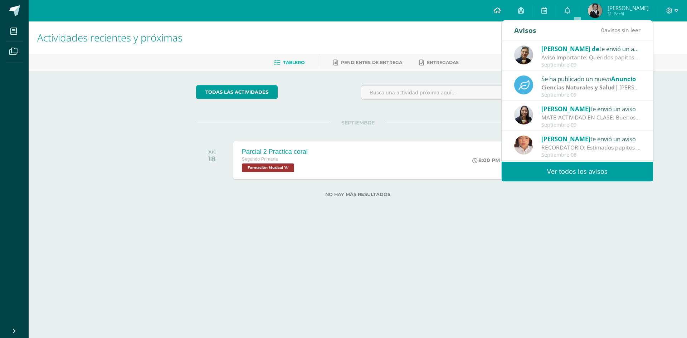 The image size is (687, 338). I want to click on img: 36ab2693be6db1ea5862f9bc6368e731.png, so click(523, 145).